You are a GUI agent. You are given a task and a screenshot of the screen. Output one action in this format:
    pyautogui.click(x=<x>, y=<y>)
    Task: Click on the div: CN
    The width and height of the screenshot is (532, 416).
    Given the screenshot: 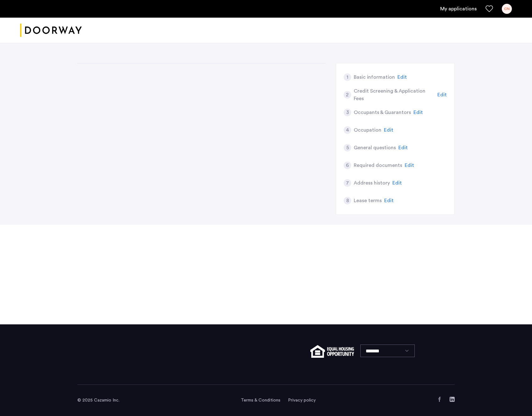 What is the action you would take?
    pyautogui.click(x=507, y=9)
    